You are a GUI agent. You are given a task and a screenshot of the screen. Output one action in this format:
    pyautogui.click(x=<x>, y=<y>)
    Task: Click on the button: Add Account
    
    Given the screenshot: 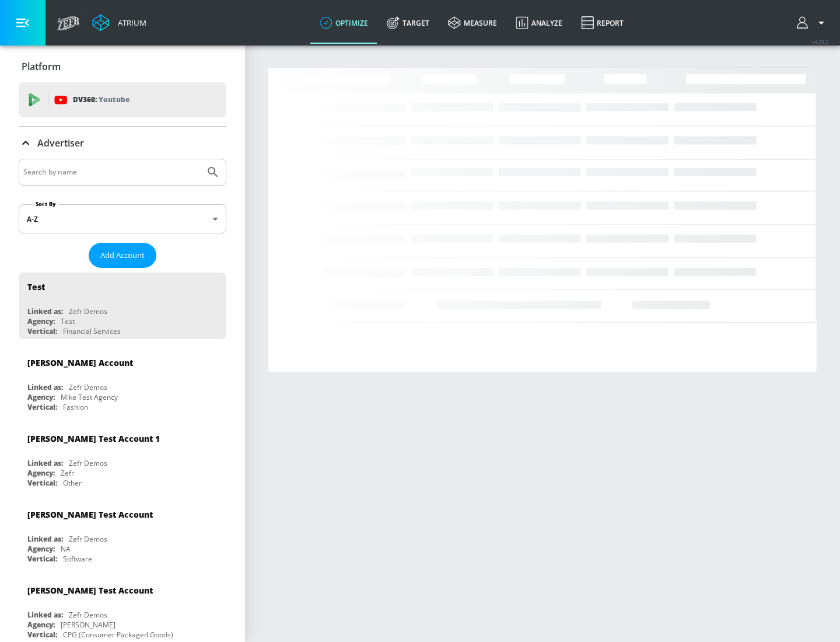 What is the action you would take?
    pyautogui.click(x=123, y=255)
    